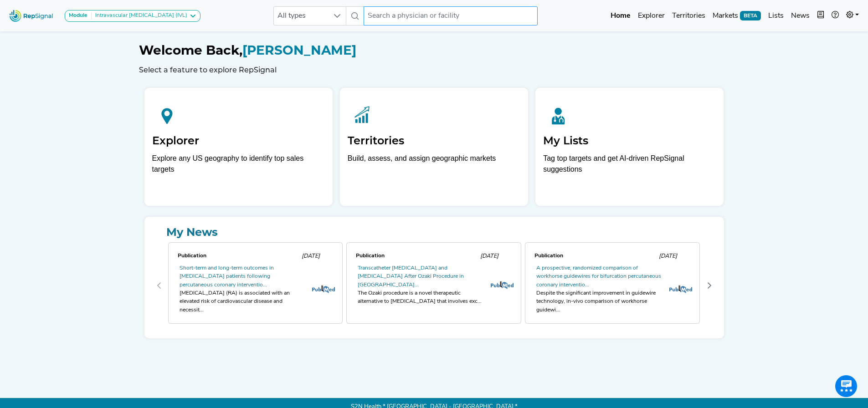 Image resolution: width=868 pixels, height=408 pixels. I want to click on a: MarketsBETA, so click(737, 16).